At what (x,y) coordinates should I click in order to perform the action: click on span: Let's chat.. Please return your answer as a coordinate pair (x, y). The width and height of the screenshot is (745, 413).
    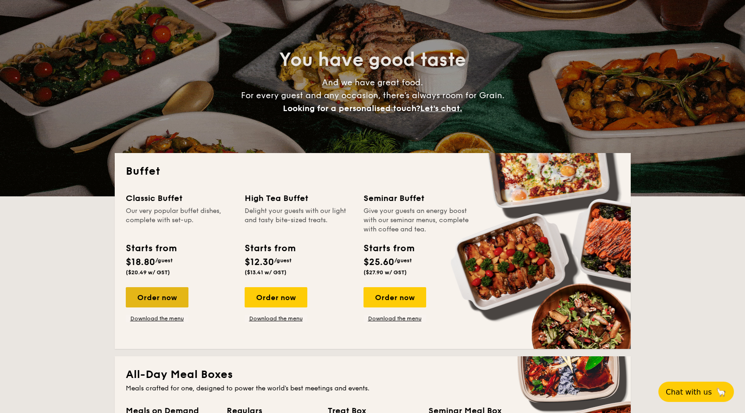
    Looking at the image, I should click on (441, 108).